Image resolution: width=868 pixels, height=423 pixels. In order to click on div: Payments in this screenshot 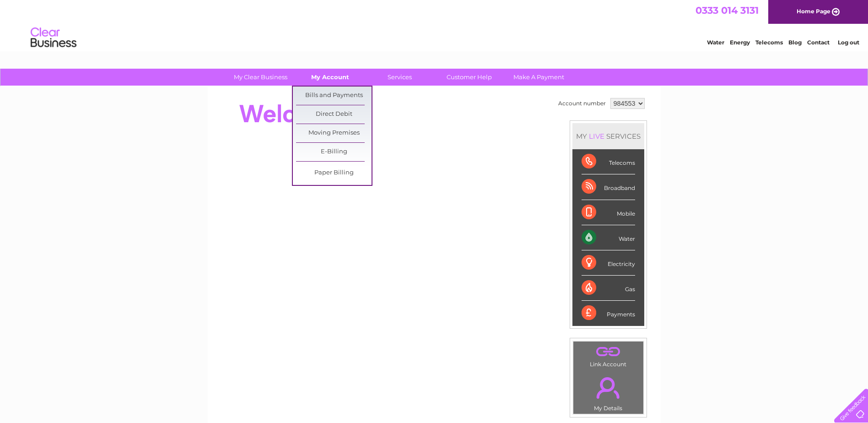, I will do `click(608, 313)`.